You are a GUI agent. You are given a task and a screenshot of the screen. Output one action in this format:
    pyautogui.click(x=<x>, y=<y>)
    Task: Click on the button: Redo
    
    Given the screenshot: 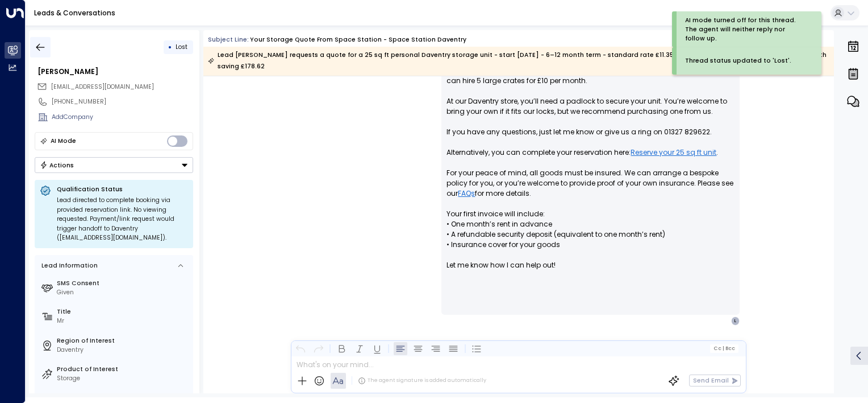 What is the action you would take?
    pyautogui.click(x=319, y=348)
    